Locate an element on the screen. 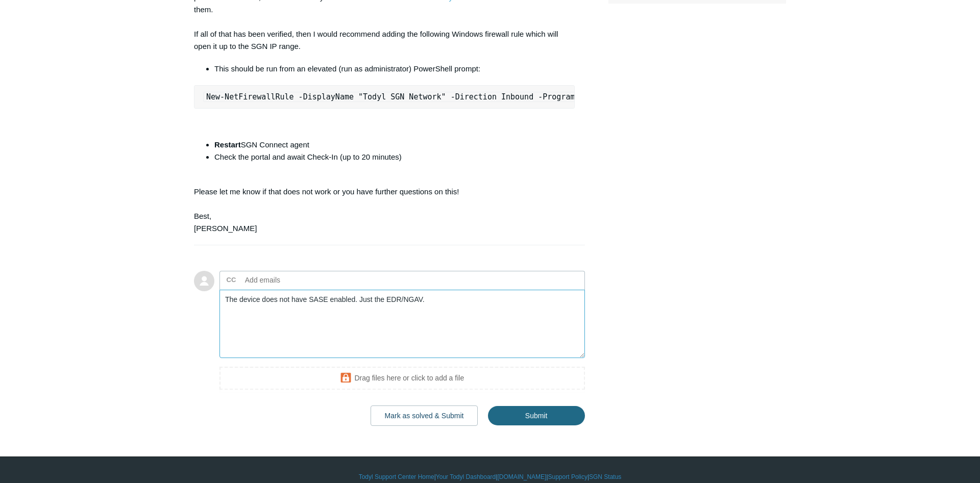 The width and height of the screenshot is (980, 483). li: Check the portal and await Check-In (up to 20 minutes) is located at coordinates (395, 157).